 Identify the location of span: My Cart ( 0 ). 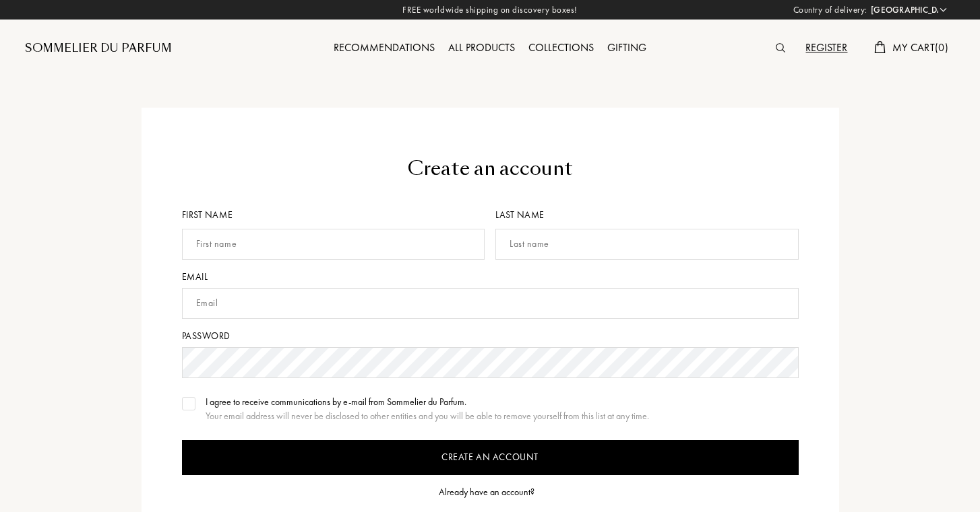
(920, 47).